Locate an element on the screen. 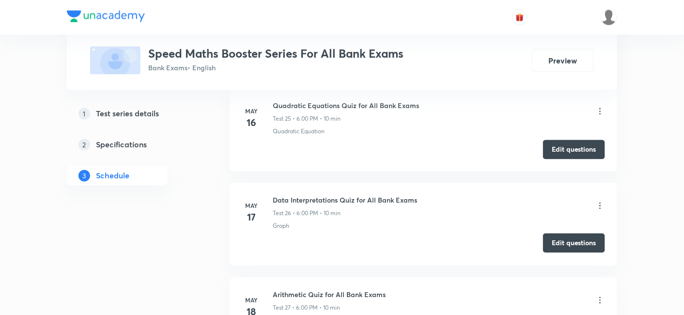  img: avatar is located at coordinates (520, 17).